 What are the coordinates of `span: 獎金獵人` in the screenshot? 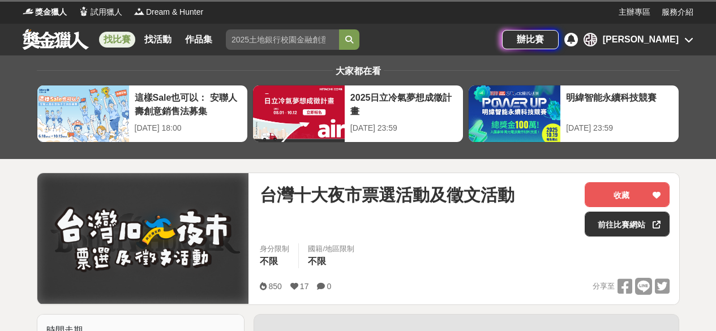 It's located at (51, 12).